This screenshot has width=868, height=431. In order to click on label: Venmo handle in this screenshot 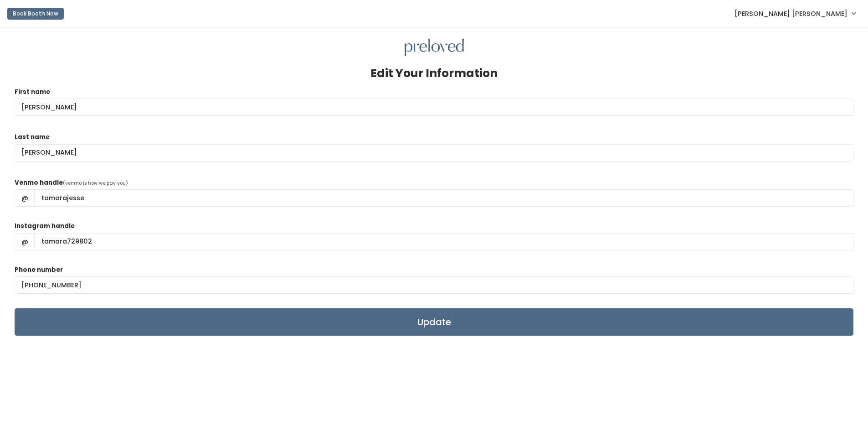, I will do `click(39, 183)`.